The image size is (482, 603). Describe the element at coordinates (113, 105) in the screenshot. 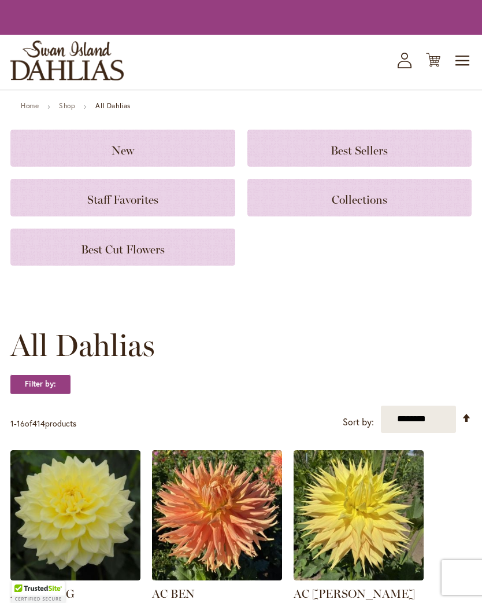

I see `strong: All Dahlias` at that location.